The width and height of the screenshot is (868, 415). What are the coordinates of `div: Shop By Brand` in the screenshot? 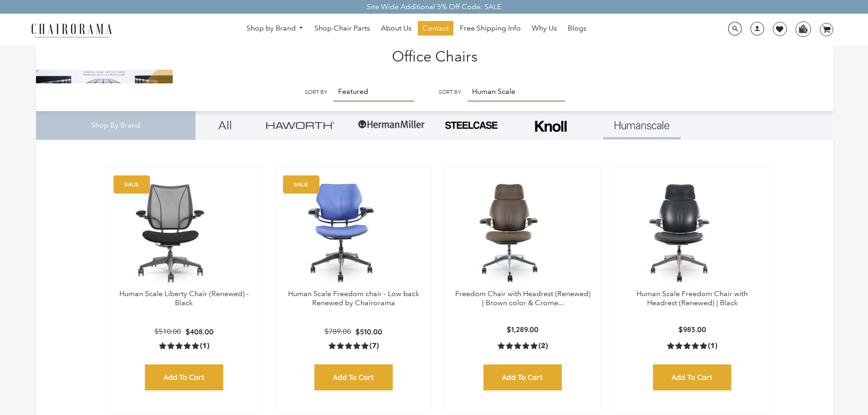 It's located at (116, 125).